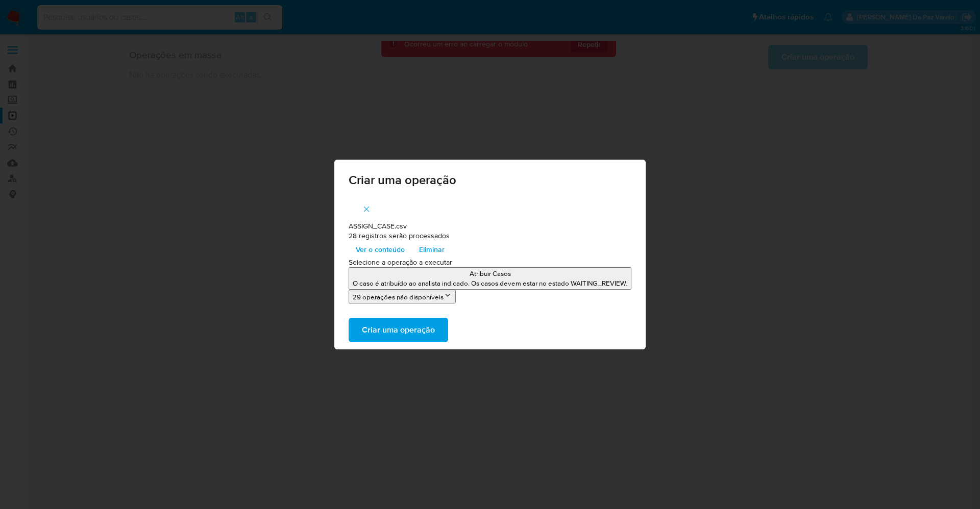  What do you see at coordinates (490, 227) in the screenshot?
I see `p: ASSIGN_CASE.csv` at bounding box center [490, 227].